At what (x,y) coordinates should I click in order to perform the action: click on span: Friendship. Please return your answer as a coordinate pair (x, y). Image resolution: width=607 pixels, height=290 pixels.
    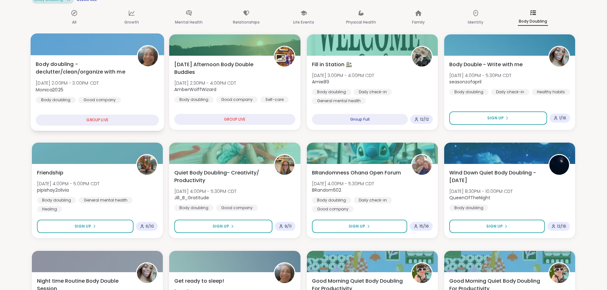
    Looking at the image, I should click on (50, 173).